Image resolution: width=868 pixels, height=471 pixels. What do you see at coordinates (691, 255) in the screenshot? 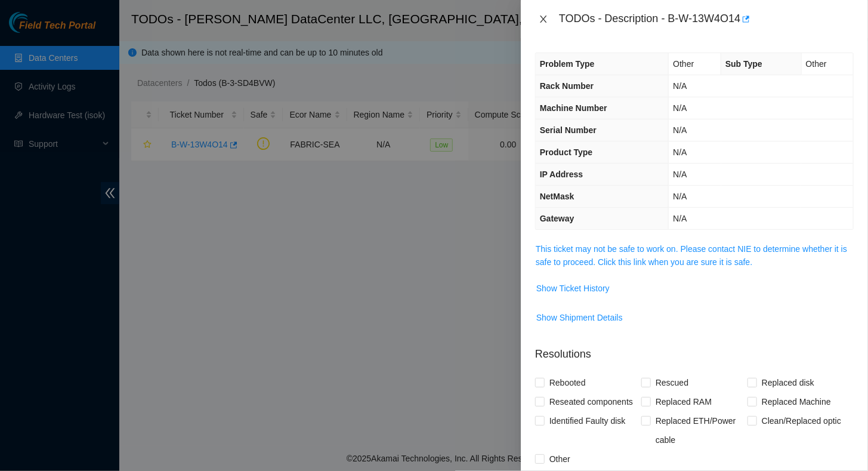
I see `a: This ticket may not be safe to work on. Please contact NIE to determine whether it is safe to pro...` at bounding box center [691, 255].